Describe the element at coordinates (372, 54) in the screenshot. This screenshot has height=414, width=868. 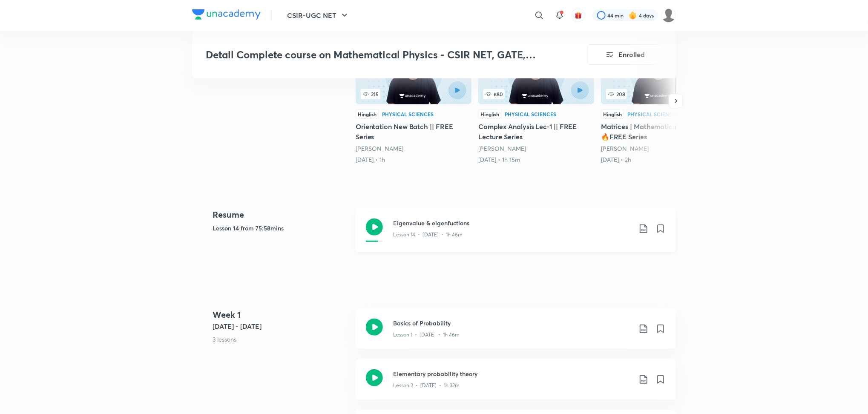
I see `h3: Detail Complete course on Mathematical Physics - CSIR NET, GATE, TIFR, JEST, etc` at that location.